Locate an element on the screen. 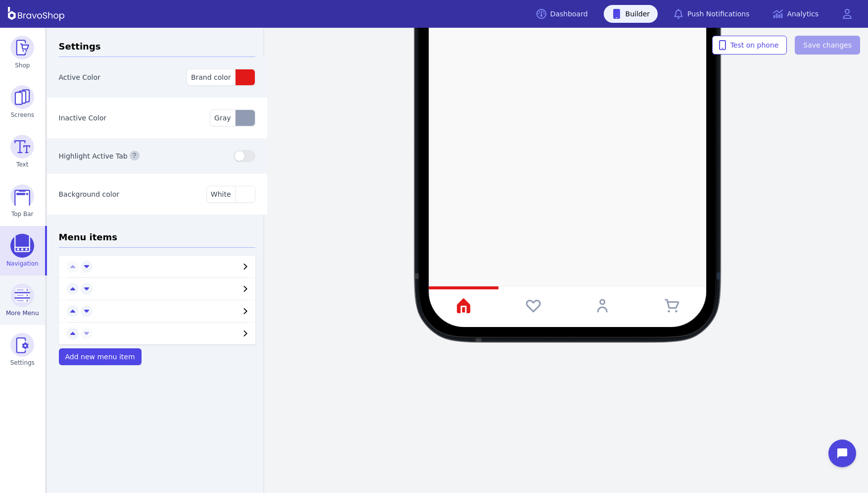  a: Analytics is located at coordinates (796, 14).